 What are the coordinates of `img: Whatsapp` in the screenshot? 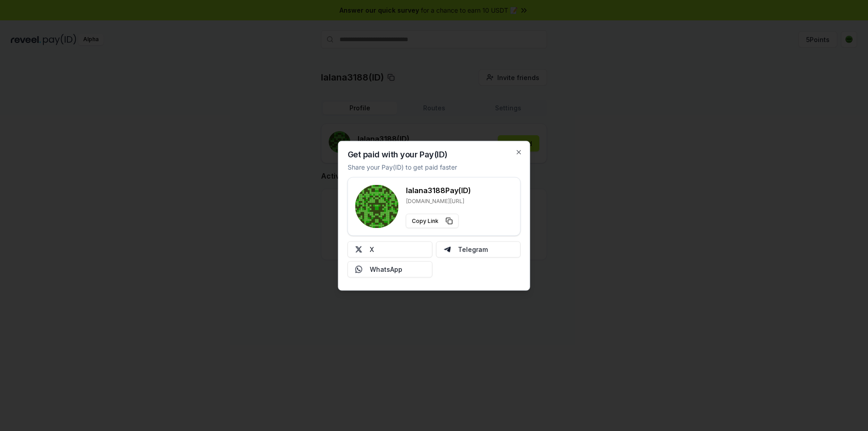 It's located at (359, 269).